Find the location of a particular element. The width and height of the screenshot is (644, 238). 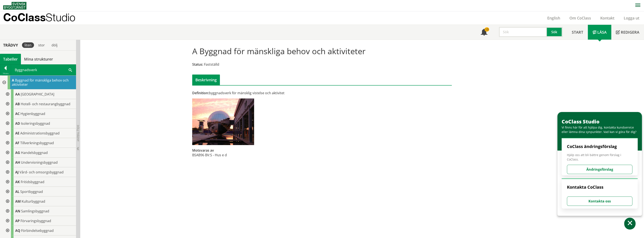

span: AM is located at coordinates (18, 201).